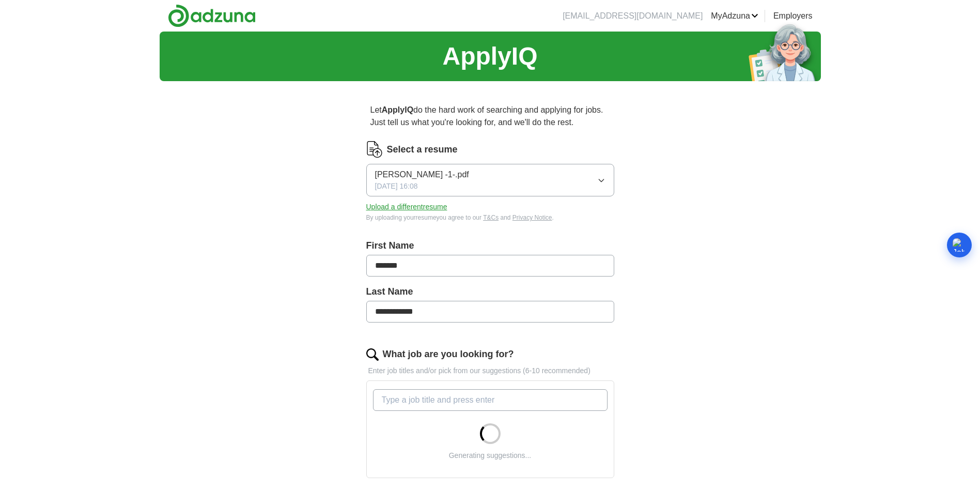 This screenshot has height=490, width=980. I want to click on button: Upload a differentresume, so click(407, 207).